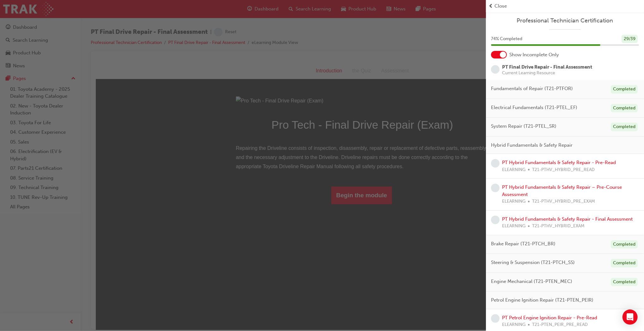 This screenshot has width=644, height=331. What do you see at coordinates (562, 190) in the screenshot?
I see `a: PT Hybrid Fundamentals & Safety Repair – Pre-Course Assessment` at bounding box center [562, 190].